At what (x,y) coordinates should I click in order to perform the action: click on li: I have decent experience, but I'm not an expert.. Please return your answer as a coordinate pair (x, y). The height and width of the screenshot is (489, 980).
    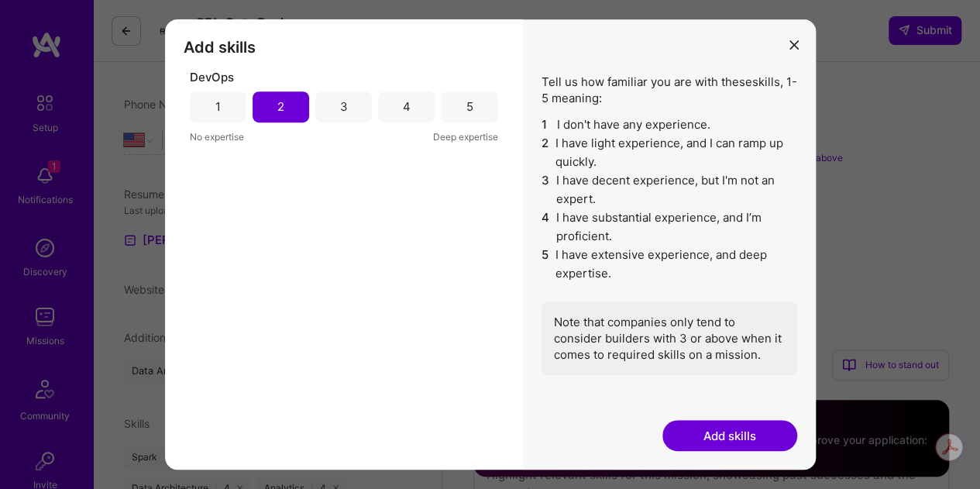
    Looking at the image, I should click on (669, 190).